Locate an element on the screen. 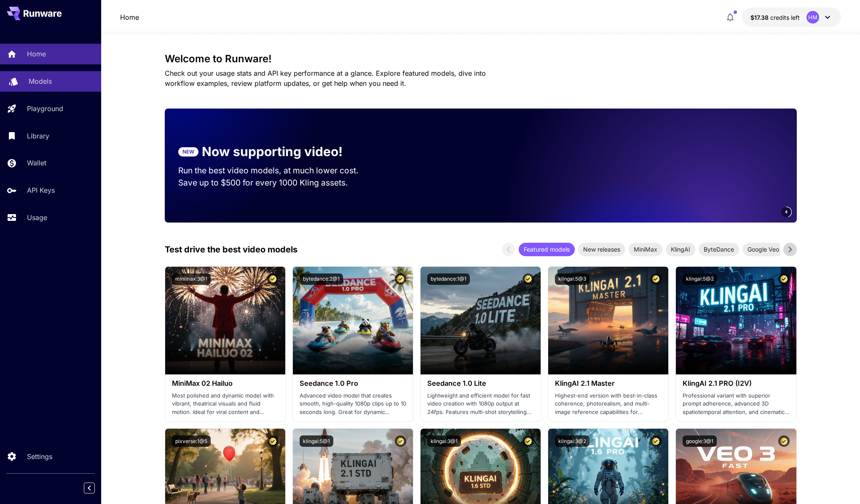  p: Playground is located at coordinates (45, 109).